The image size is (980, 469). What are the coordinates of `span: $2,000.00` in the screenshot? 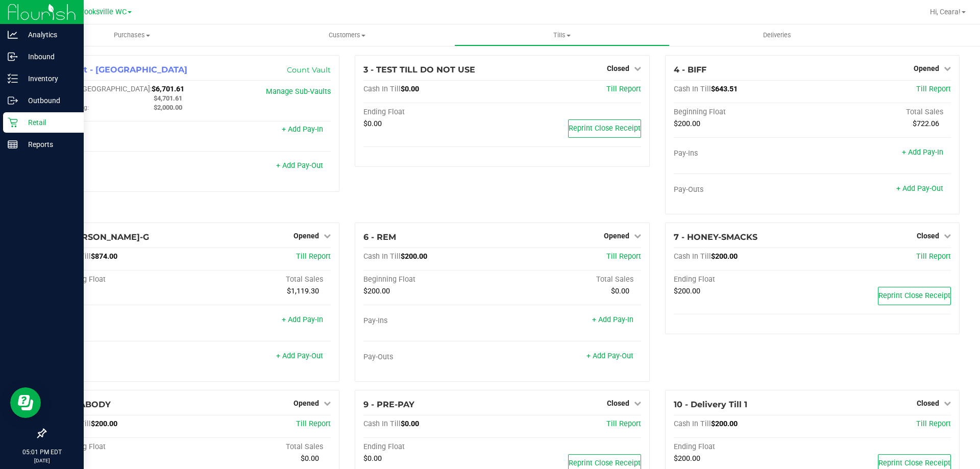 It's located at (168, 107).